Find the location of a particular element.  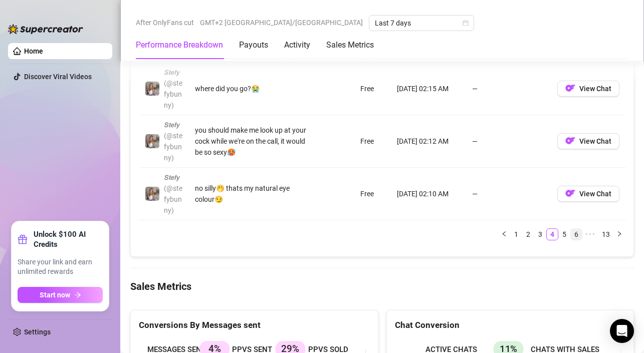

li: Previous Page is located at coordinates (504, 234).